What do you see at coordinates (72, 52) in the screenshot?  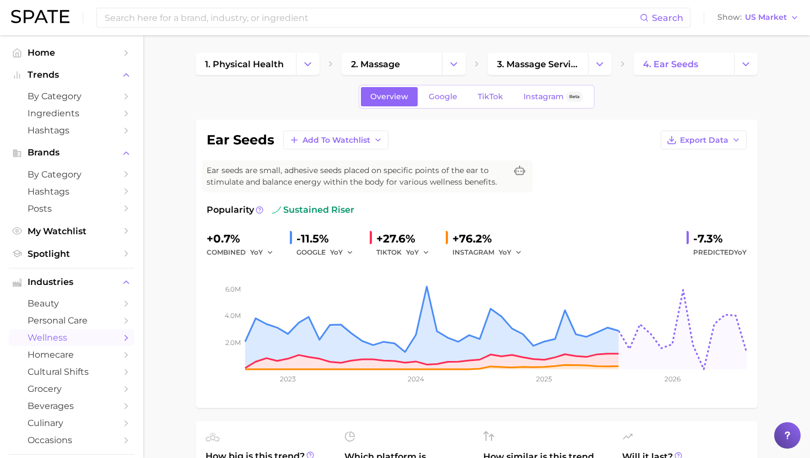 I see `a: Home` at bounding box center [72, 52].